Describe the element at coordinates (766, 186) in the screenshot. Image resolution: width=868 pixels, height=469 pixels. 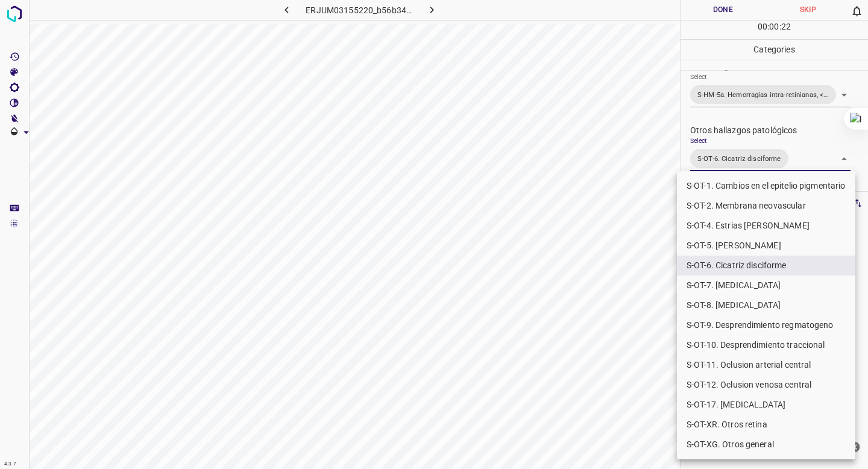
I see `li: S-OT-1. Cambios en el epitelio pigmentario` at that location.